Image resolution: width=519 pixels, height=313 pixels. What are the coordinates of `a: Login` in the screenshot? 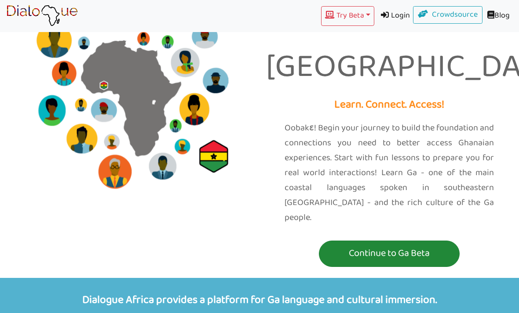 It's located at (393, 16).